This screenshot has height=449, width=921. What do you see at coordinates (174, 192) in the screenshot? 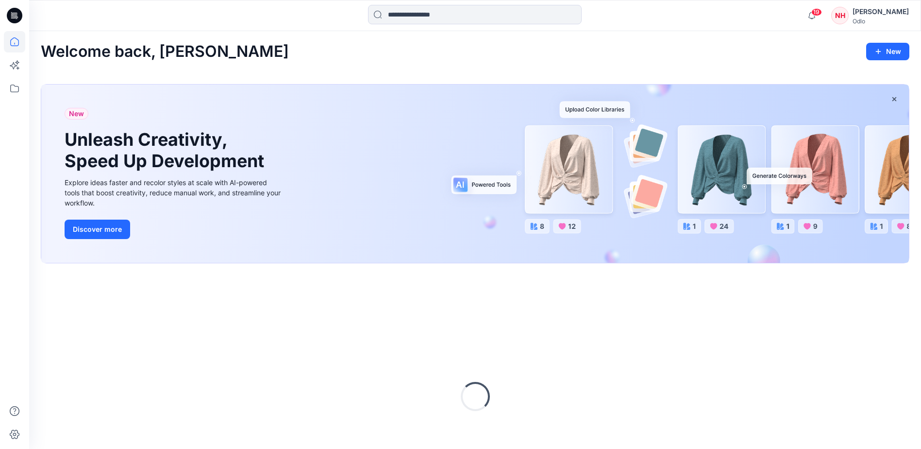
I see `div: Explore ideas faster and recolor styles at scale with AI-powered tools that boost creativity, red...` at bounding box center [174, 192].